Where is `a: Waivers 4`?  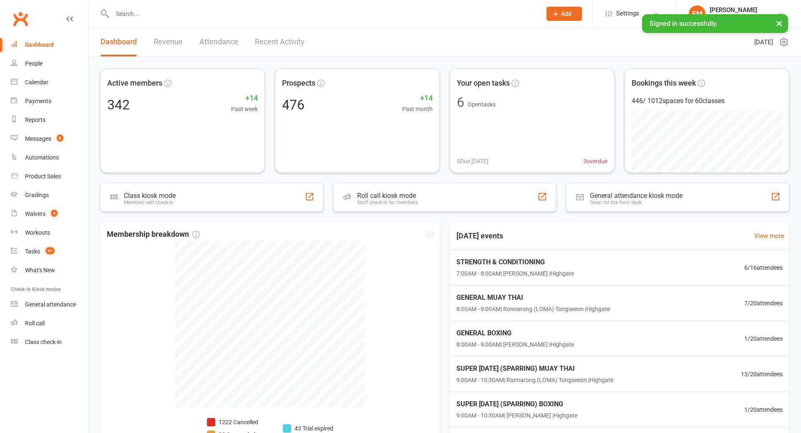
a: Waivers 4 is located at coordinates (49, 214).